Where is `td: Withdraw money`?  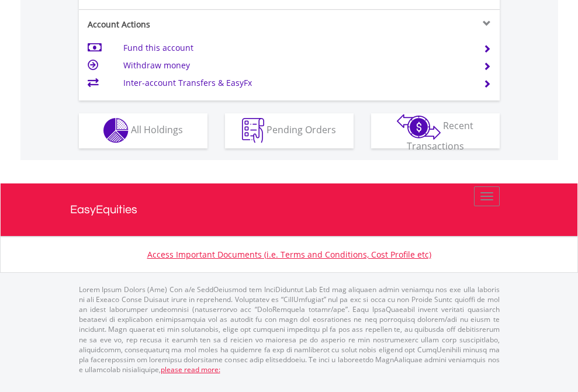 td: Withdraw money is located at coordinates (296, 66).